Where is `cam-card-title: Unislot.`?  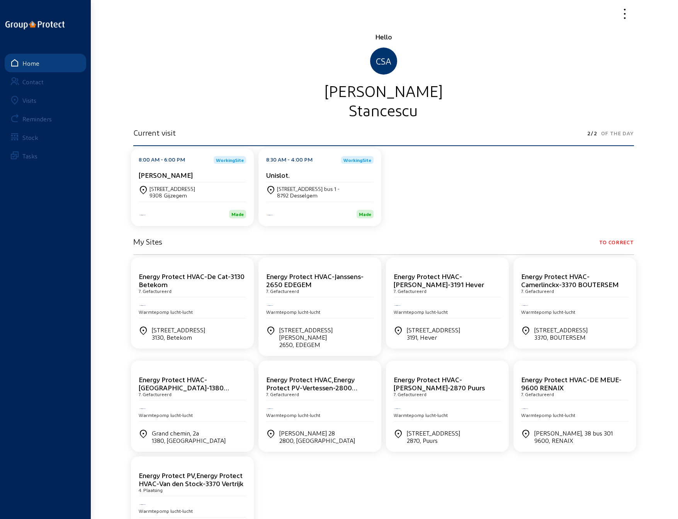
cam-card-title: Unislot. is located at coordinates (278, 175).